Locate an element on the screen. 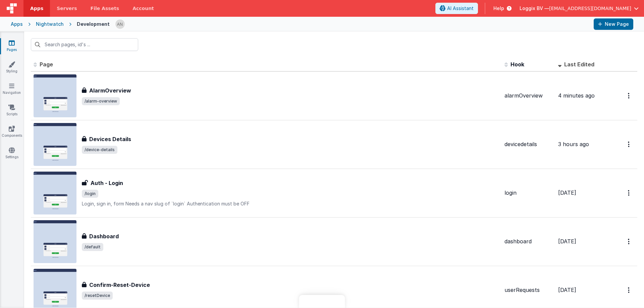  img: f1d78738b441ccf0e1fcb79415a71bae is located at coordinates (120, 24).